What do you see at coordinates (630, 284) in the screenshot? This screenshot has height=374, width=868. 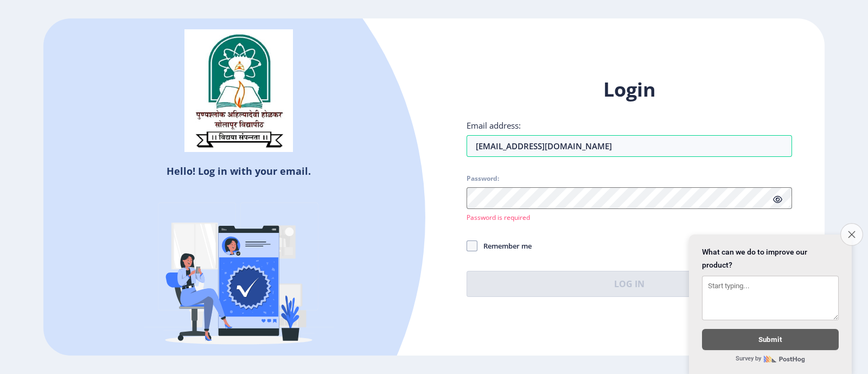 I see `button: Log In` at bounding box center [630, 284].